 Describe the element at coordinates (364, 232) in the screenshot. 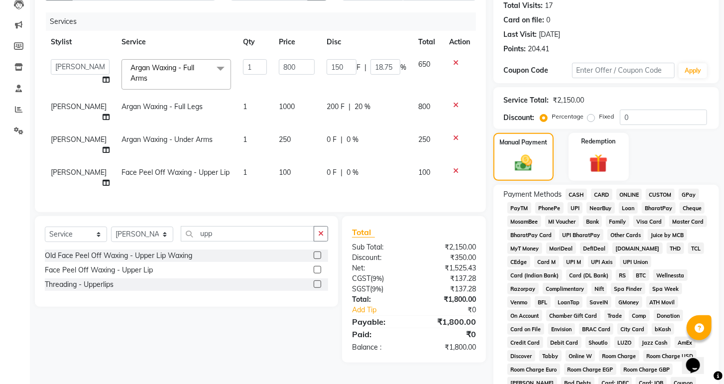

I see `span: Total` at that location.